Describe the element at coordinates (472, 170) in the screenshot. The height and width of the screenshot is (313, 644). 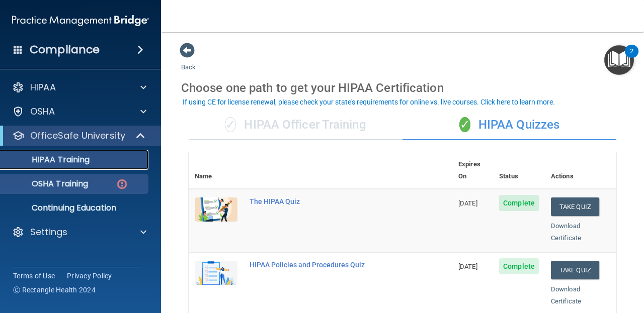
I see `th: Expires On` at that location.